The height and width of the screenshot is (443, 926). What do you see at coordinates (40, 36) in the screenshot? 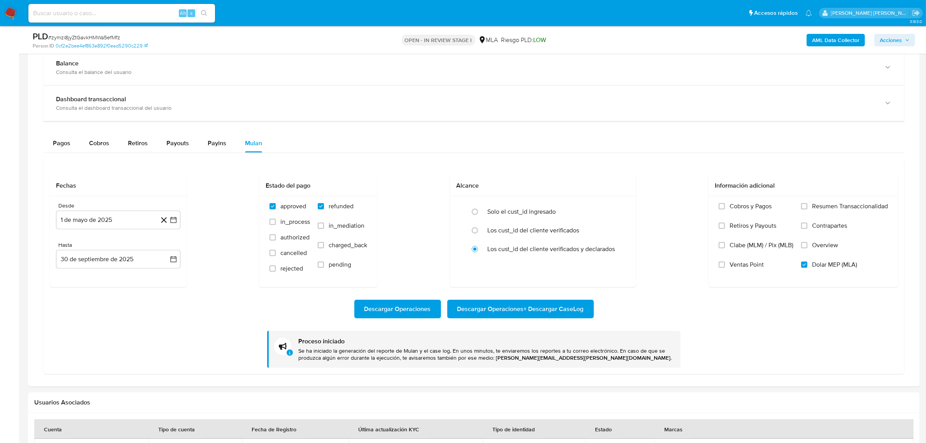
I see `b: PLD` at bounding box center [40, 36].